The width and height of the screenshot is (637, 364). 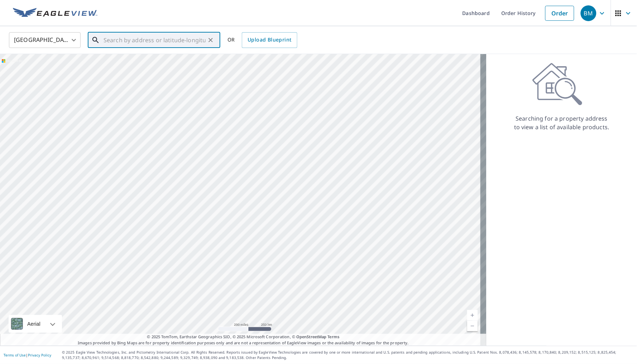 What do you see at coordinates (311, 337) in the screenshot?
I see `a: OpenStreetMap` at bounding box center [311, 337].